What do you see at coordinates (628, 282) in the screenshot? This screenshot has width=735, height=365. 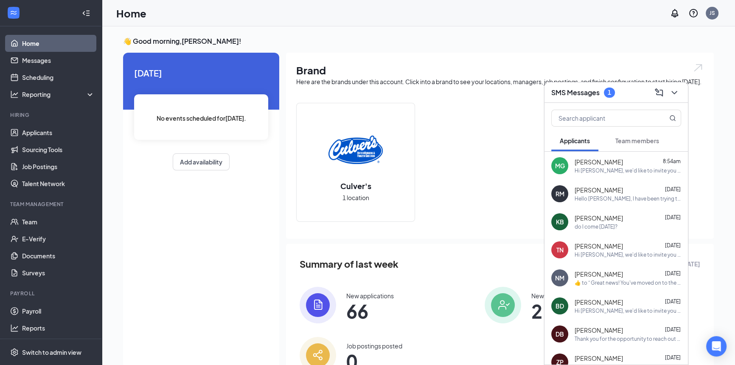 I see `div: ​👍​ to “ Great news! You've moved on to the next stage of the application. We have a few addition...` at bounding box center [628, 282].